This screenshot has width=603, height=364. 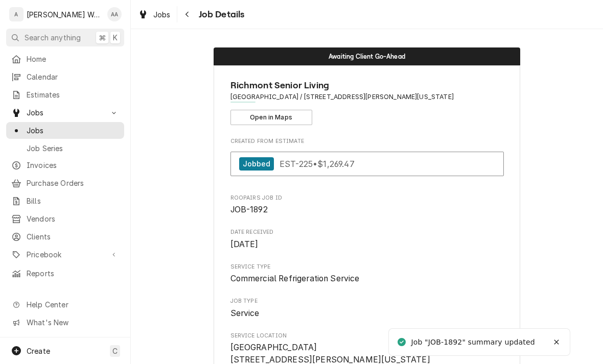 I want to click on div: Job "JOB-1892" summary updated, so click(x=473, y=342).